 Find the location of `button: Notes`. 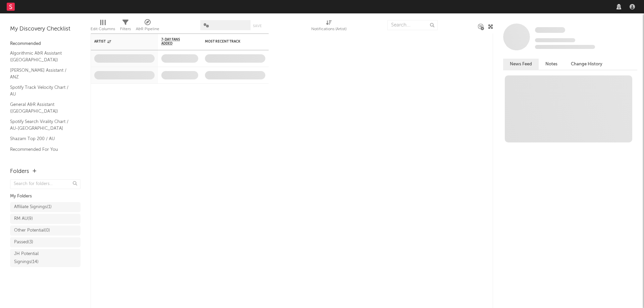

button: Notes is located at coordinates (552, 64).